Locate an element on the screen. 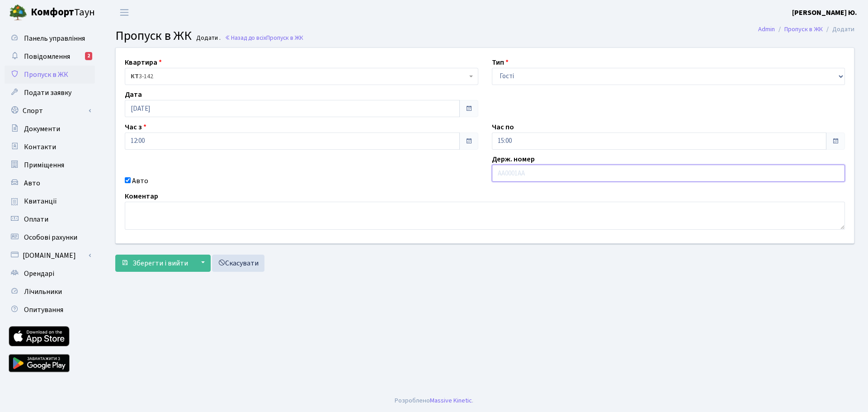 This screenshot has width=868, height=412. a: Лічильники is located at coordinates (50, 292).